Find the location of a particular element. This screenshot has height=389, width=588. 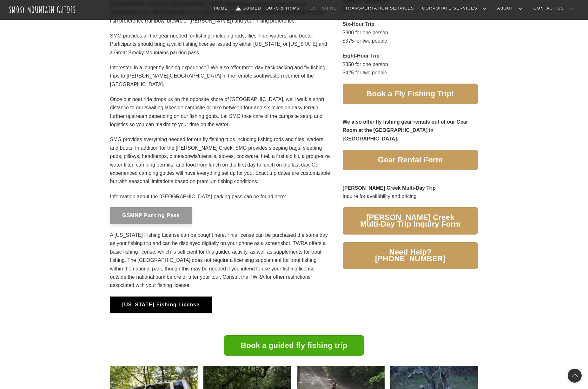

span: Smoky Mountain Guides is located at coordinates (43, 10).